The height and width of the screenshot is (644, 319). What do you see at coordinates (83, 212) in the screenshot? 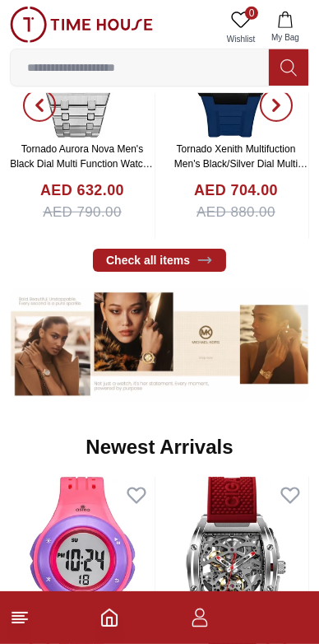
I see `span: AED 790.00` at bounding box center [83, 212].